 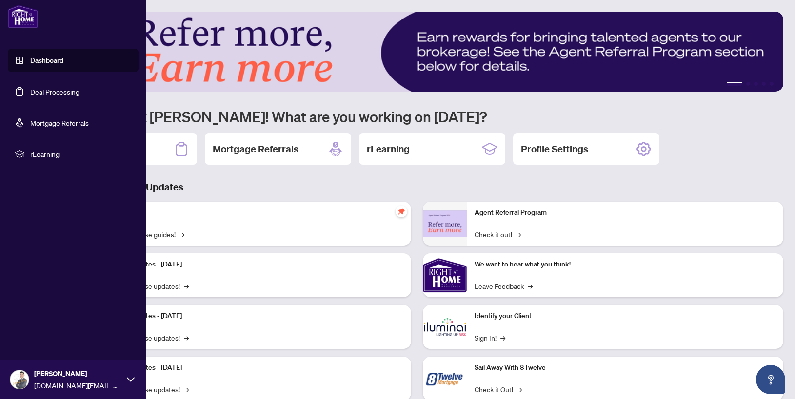 I want to click on span: pushpin, so click(x=401, y=212).